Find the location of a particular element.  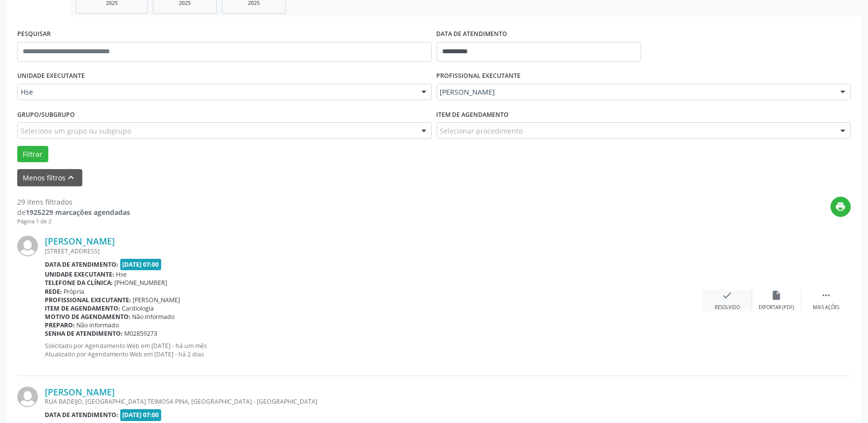

div: Resolvido is located at coordinates (727, 308).